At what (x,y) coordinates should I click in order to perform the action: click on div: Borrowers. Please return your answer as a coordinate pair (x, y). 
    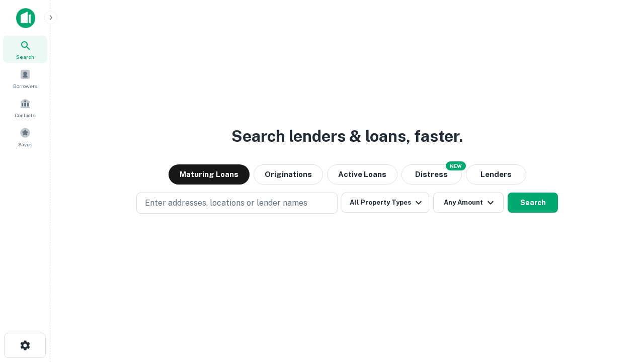
    Looking at the image, I should click on (25, 79).